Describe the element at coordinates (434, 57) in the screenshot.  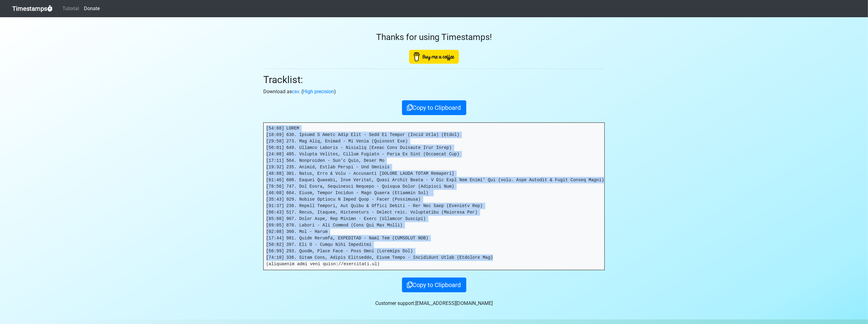
I see `img: Buy Me A Coffee` at that location.